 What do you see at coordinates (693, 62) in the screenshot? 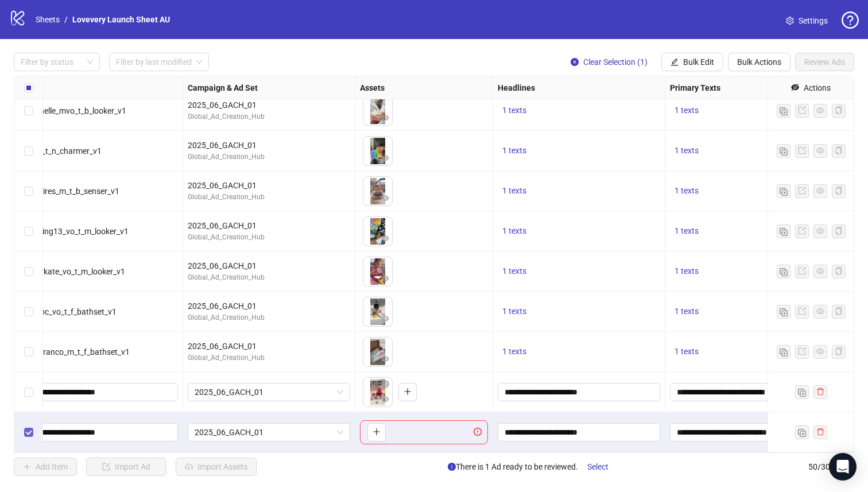
I see `button: Bulk Edit` at bounding box center [693, 62].